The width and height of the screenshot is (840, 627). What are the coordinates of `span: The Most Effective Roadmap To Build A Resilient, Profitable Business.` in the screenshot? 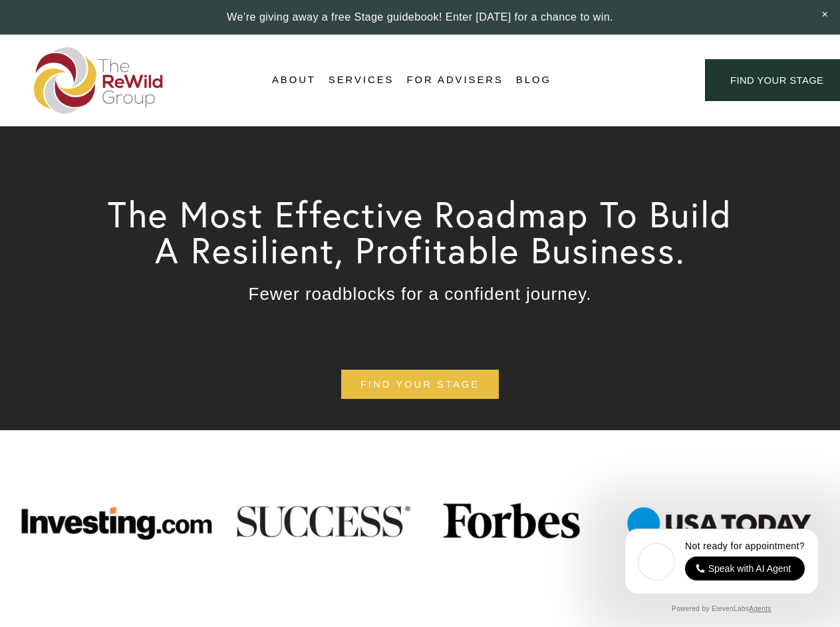 It's located at (425, 232).